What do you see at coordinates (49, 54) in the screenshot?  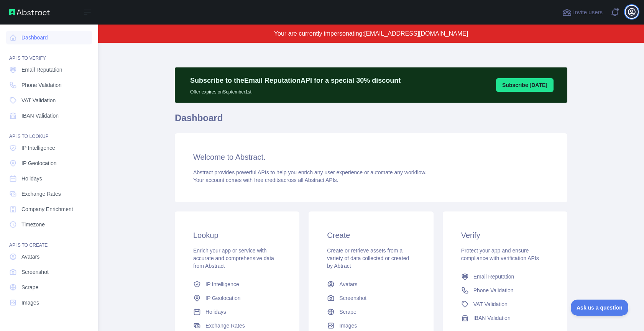 I see `div: API'S TO VERIFY` at bounding box center [49, 54].